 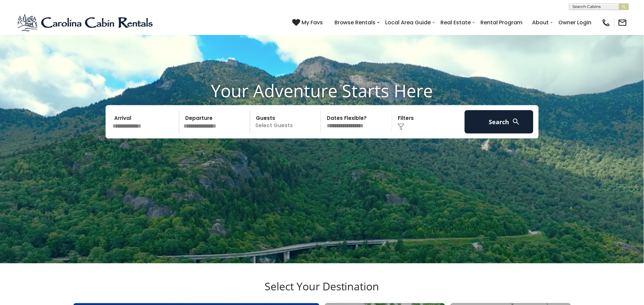 I want to click on img: phone-regular-black.png, so click(x=606, y=23).